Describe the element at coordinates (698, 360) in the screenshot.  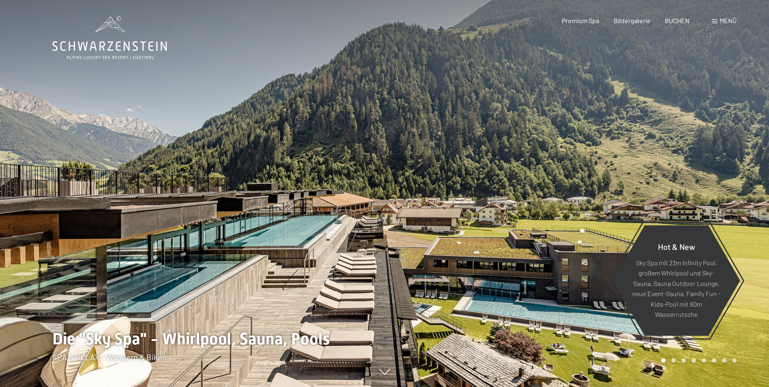
I see `div: Carousel Pagination` at that location.